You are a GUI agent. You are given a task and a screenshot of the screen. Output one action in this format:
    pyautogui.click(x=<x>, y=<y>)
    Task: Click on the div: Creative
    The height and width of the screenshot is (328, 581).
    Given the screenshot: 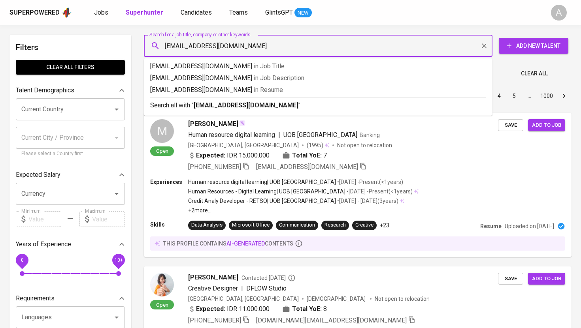 What is the action you would take?
    pyautogui.click(x=364, y=225)
    